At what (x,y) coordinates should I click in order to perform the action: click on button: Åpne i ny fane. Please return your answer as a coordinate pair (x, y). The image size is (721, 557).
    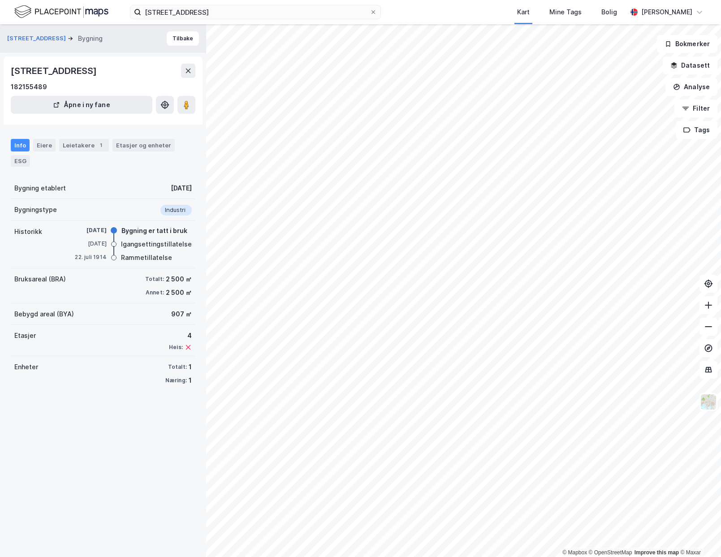
    Looking at the image, I should click on (82, 105).